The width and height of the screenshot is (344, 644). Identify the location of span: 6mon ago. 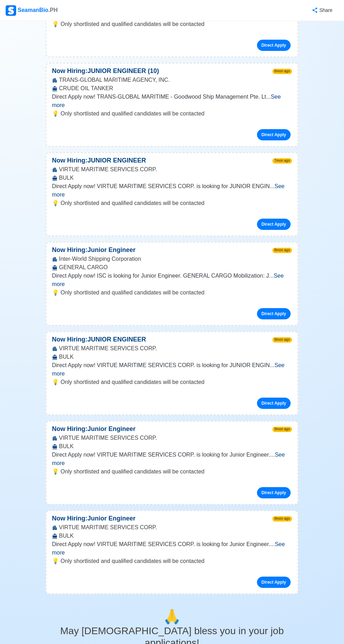
(283, 71).